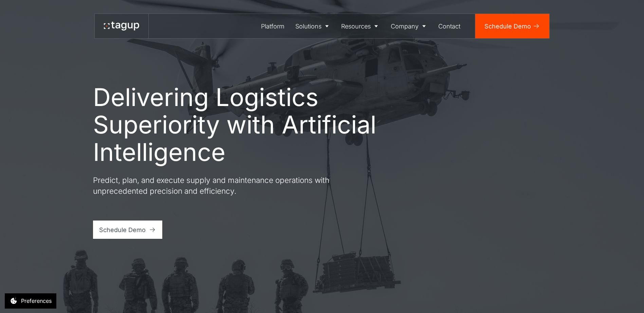  What do you see at coordinates (273, 26) in the screenshot?
I see `div: Platform` at bounding box center [273, 26].